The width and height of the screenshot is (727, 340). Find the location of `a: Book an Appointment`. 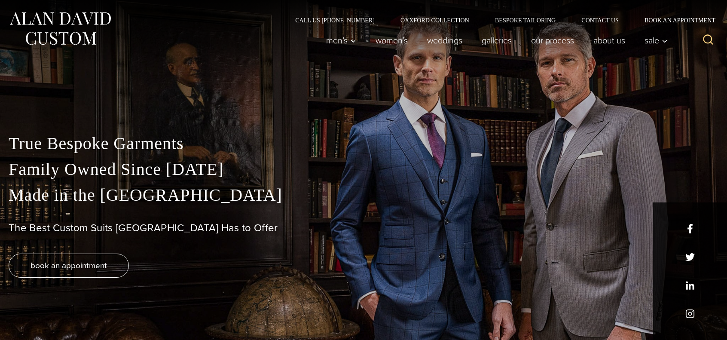

a: Book an Appointment is located at coordinates (675, 20).